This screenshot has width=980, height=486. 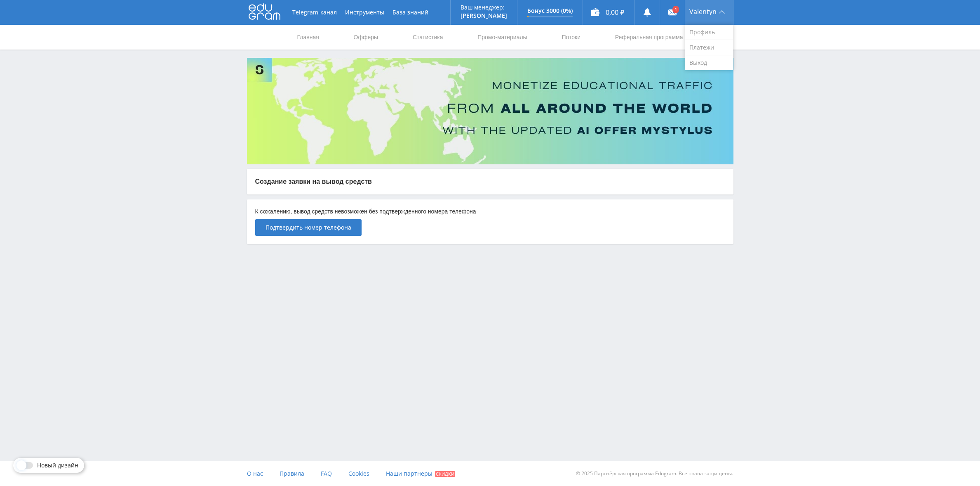 I want to click on p: Бонус 3000 (0%), so click(x=550, y=11).